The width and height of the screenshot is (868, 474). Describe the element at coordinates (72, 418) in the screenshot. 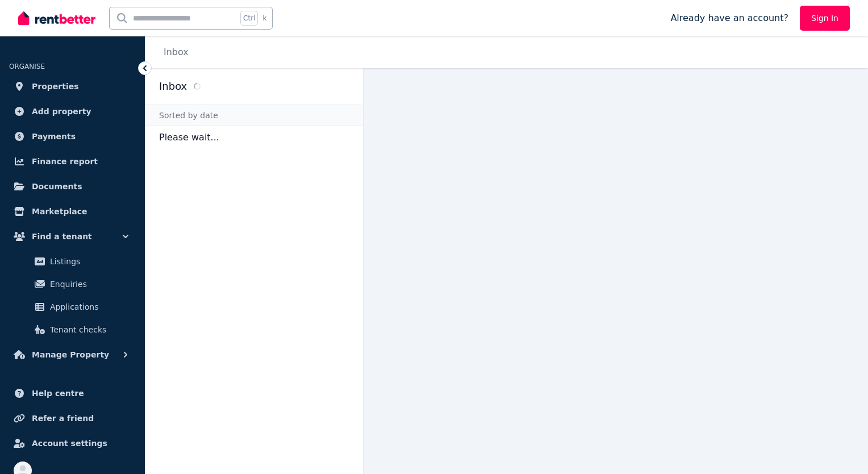

I see `a: Refer a friend` at that location.